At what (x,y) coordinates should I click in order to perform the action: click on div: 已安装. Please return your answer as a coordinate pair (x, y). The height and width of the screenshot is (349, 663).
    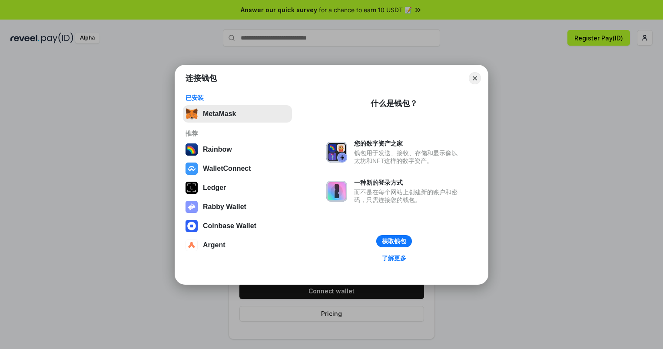
    Looking at the image, I should click on (237, 98).